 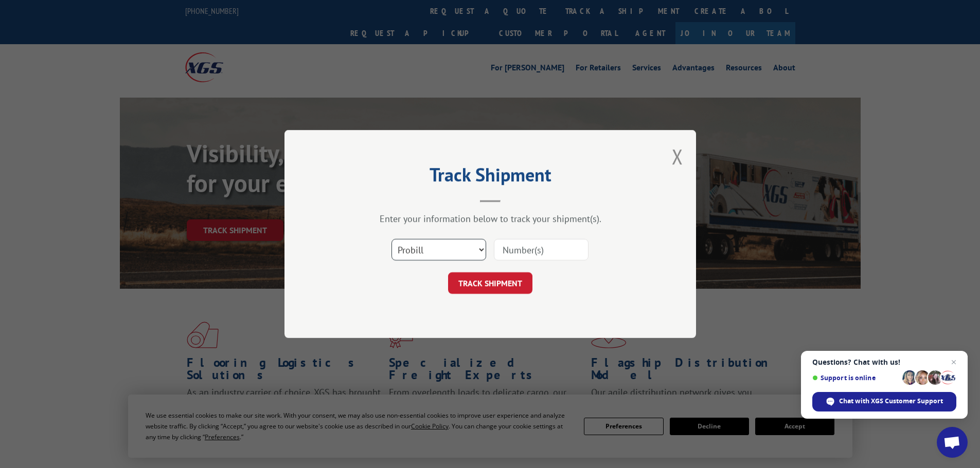 I want to click on button: TRACK SHIPMENT, so click(x=490, y=284).